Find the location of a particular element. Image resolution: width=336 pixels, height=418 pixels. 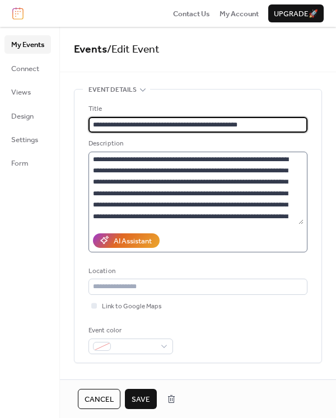

span: Views is located at coordinates (21, 92).